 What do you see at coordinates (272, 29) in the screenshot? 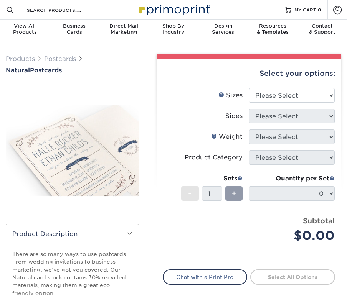
I see `div: & Templates` at bounding box center [272, 29].